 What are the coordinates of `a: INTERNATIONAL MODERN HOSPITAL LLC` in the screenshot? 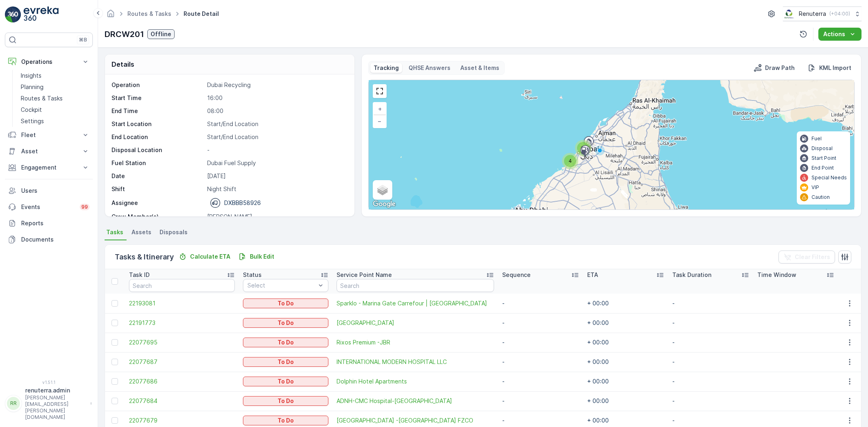 It's located at (416, 362).